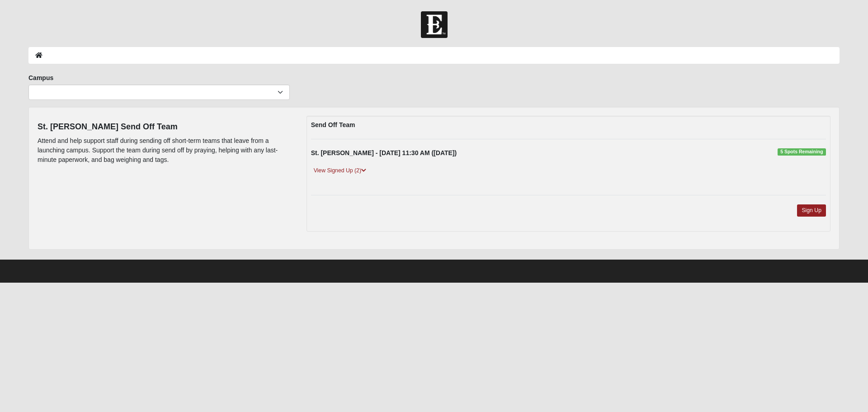 The height and width of the screenshot is (412, 868). Describe the element at coordinates (41, 77) in the screenshot. I see `label: Campus` at that location.